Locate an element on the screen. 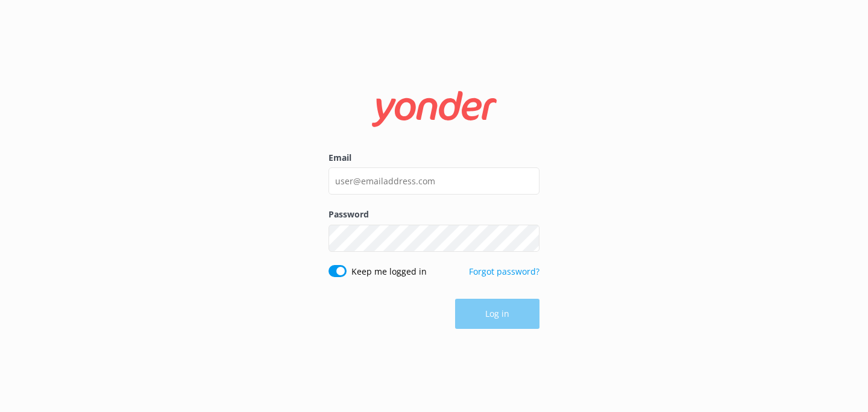 The height and width of the screenshot is (412, 868). label: Password is located at coordinates (434, 214).